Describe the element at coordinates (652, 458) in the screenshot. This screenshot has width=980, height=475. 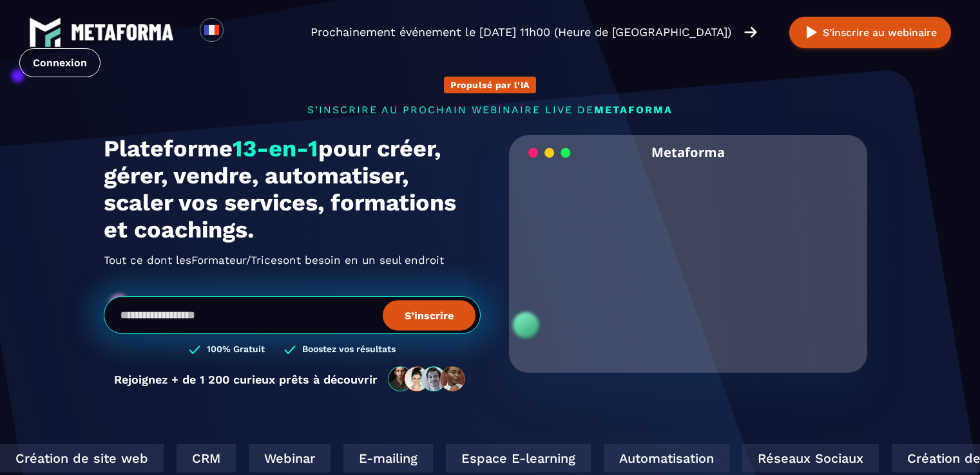
I see `div: Automatisation` at that location.